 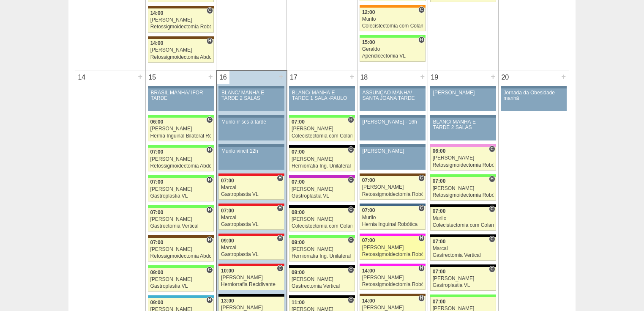 What do you see at coordinates (251, 284) in the screenshot?
I see `div: Herniorrafia Recidivante` at bounding box center [251, 284].